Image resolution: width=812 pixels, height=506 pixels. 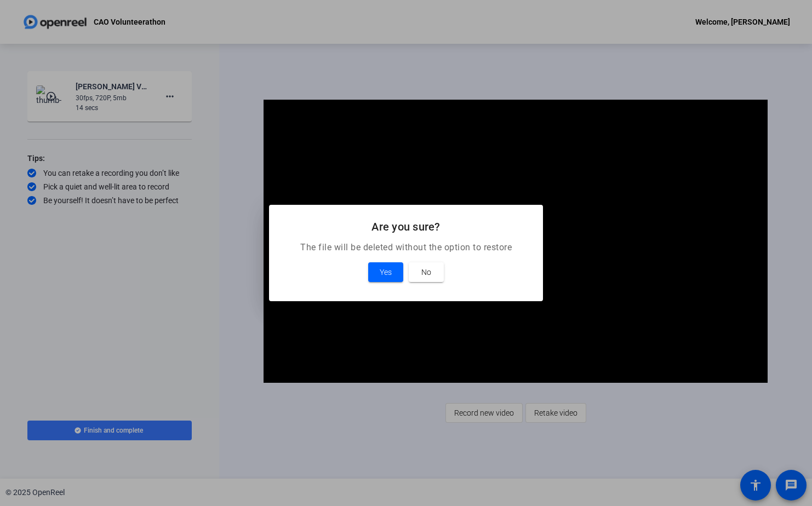 What do you see at coordinates (406, 227) in the screenshot?
I see `h2: Are you sure?` at bounding box center [406, 227].